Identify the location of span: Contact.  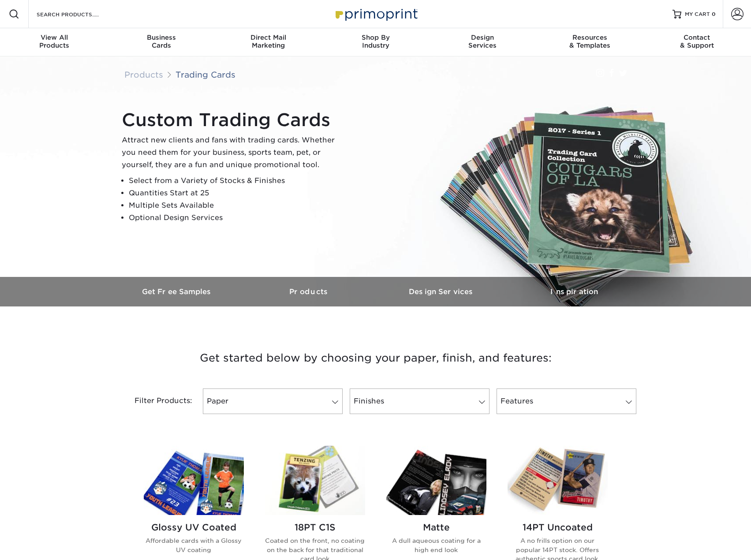
(697, 38).